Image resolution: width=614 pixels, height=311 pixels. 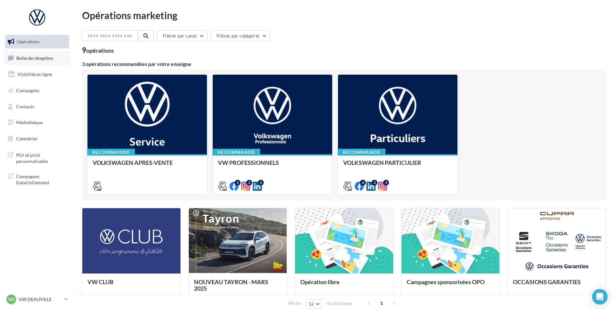 I want to click on span: PLV et print personnalisable, so click(x=41, y=157).